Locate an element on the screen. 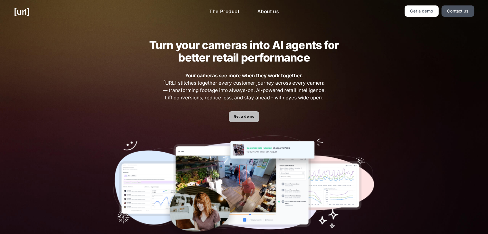 The width and height of the screenshot is (488, 234). a: The Product is located at coordinates (224, 12).